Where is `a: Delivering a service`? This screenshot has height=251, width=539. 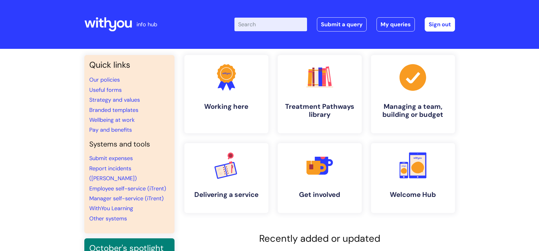
a: Delivering a service is located at coordinates (226, 178).